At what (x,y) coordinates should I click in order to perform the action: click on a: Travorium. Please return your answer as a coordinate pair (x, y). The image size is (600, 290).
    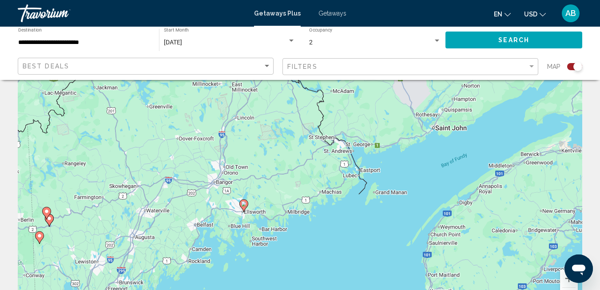
    Looking at the image, I should click on (132, 13).